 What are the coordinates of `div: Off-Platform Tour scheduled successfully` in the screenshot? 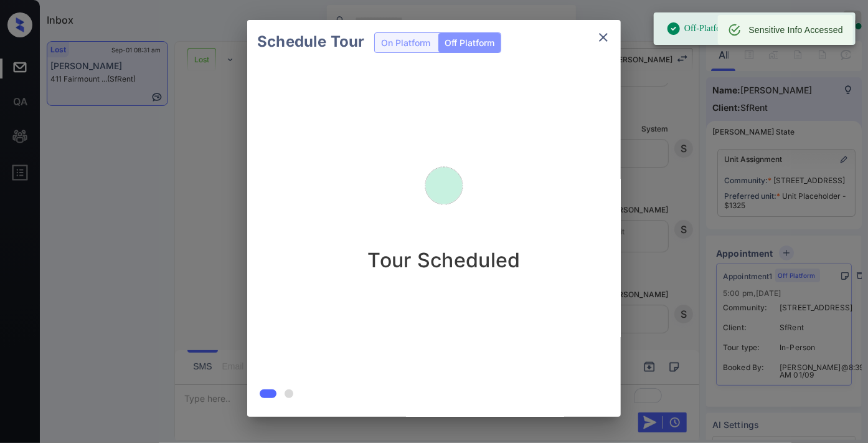 It's located at (750, 29).